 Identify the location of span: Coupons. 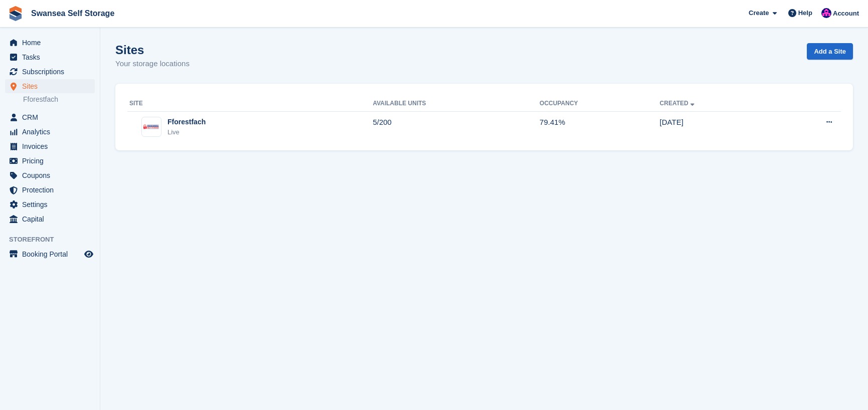
(52, 175).